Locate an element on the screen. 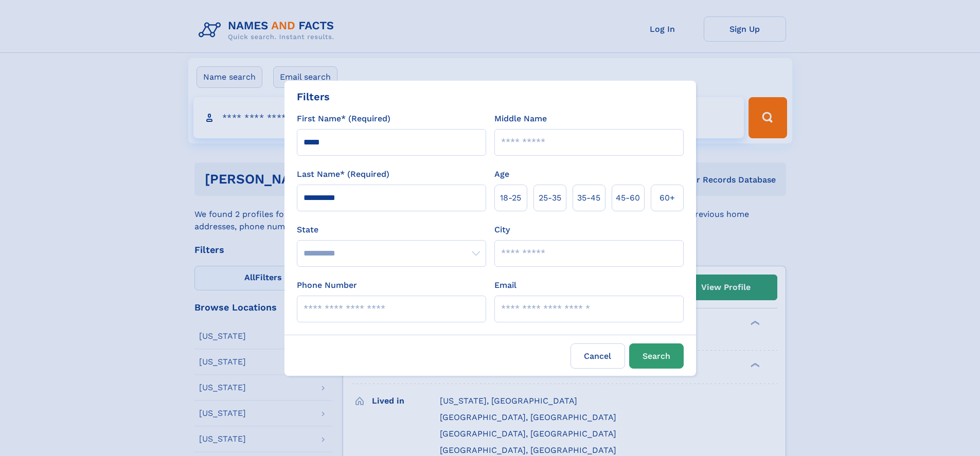 The width and height of the screenshot is (980, 456). span: 25‑35 is located at coordinates (550, 198).